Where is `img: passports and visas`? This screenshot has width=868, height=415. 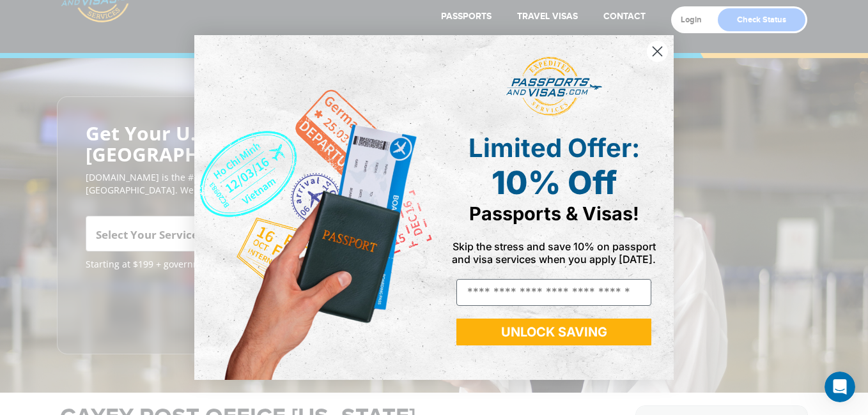 img: passports and visas is located at coordinates (554, 87).